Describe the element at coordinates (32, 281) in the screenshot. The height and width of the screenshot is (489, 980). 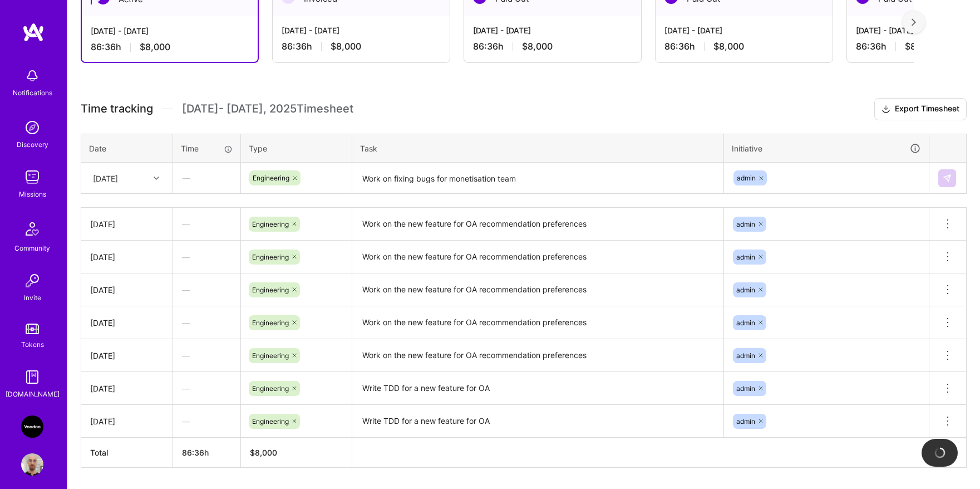
I see `img: Invite` at that location.